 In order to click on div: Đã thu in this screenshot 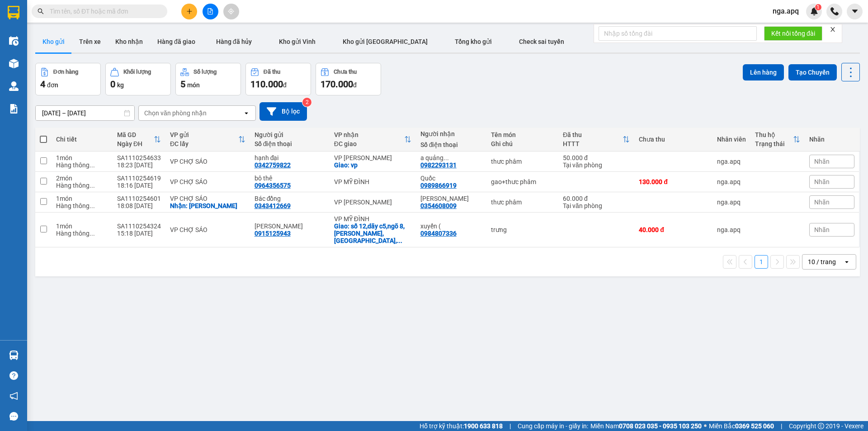, I will do `click(592, 135)`.